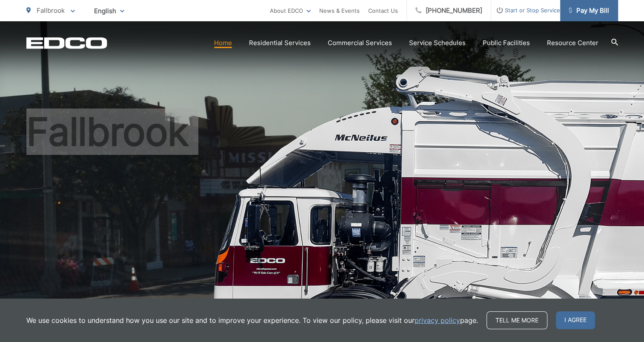 The height and width of the screenshot is (342, 644). What do you see at coordinates (575, 320) in the screenshot?
I see `span: I agree` at bounding box center [575, 320].